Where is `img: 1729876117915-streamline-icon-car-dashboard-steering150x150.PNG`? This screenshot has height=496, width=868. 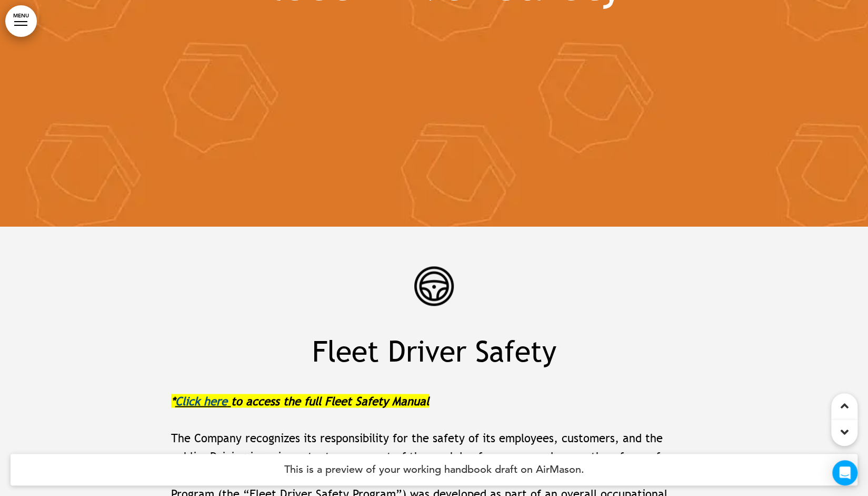 img: 1729876117915-streamline-icon-car-dashboard-steering150x150.PNG is located at coordinates (434, 285).